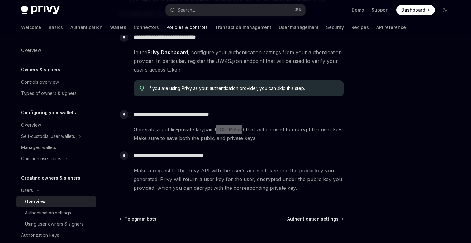 The image size is (471, 243). I want to click on div: Authorization keys, so click(40, 236).